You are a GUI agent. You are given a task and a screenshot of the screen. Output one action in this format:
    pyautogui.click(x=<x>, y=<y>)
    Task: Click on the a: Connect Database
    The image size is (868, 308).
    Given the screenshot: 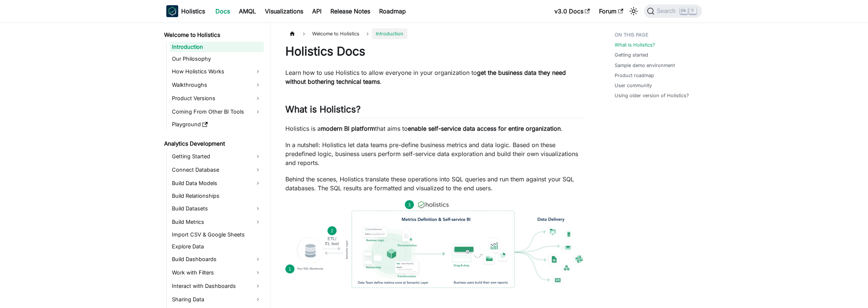 What is the action you would take?
    pyautogui.click(x=217, y=170)
    